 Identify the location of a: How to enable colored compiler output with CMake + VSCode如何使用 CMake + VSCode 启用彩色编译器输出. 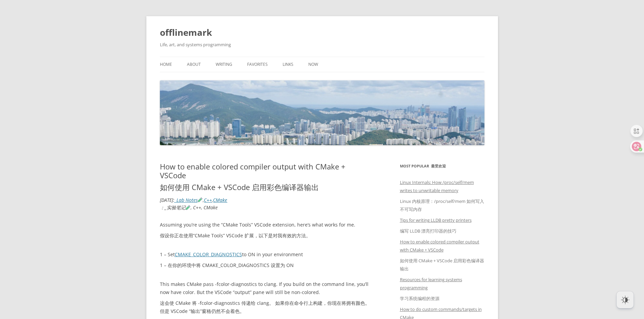
(443, 255).